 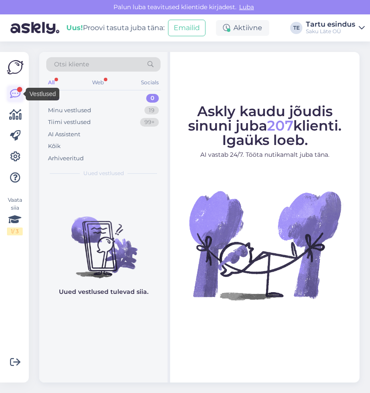 I want to click on div: Arhiveeritud, so click(x=66, y=159).